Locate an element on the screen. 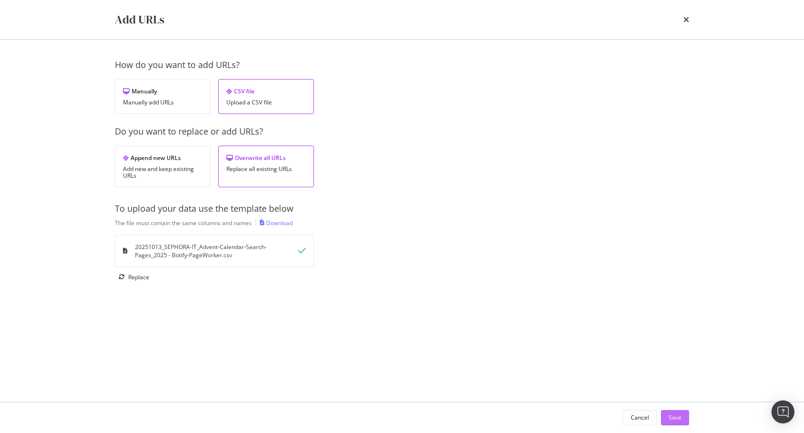 Image resolution: width=804 pixels, height=433 pixels. button: Save is located at coordinates (675, 417).